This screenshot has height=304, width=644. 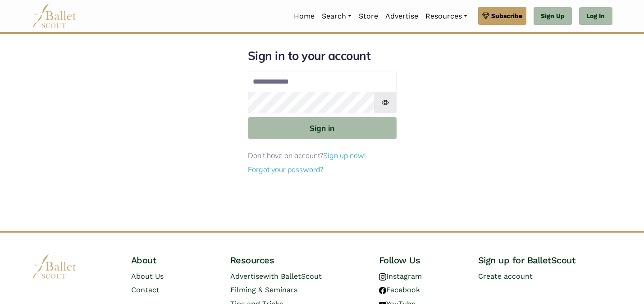 What do you see at coordinates (55, 267) in the screenshot?
I see `img: logo` at bounding box center [55, 267].